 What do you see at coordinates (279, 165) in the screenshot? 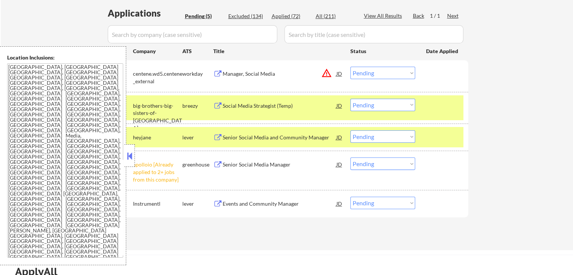
I see `div: Senior Social Media Manager` at bounding box center [279, 165].